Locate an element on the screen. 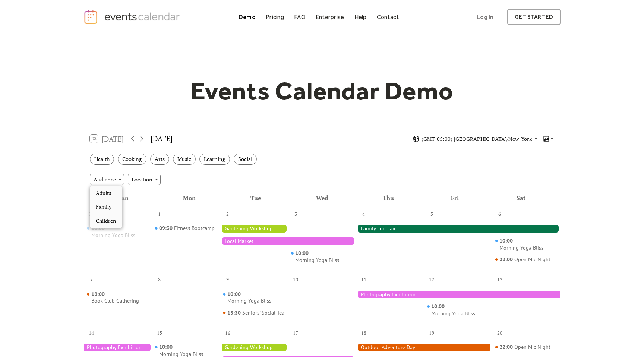  a: Log In is located at coordinates (485, 17).